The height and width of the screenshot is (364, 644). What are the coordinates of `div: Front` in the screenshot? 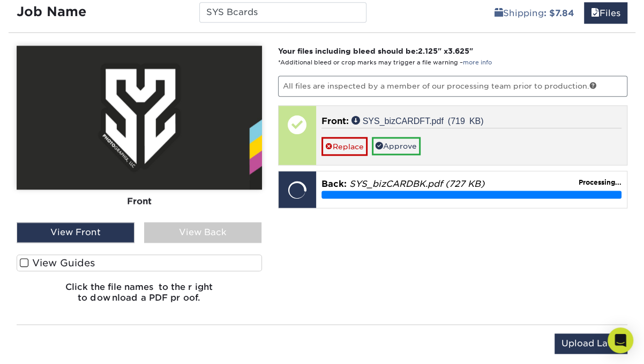 It's located at (139, 201).